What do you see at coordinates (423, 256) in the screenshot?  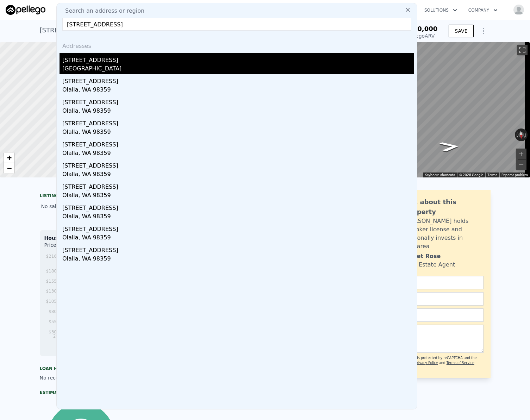 I see `div: Violet Rose` at bounding box center [423, 256].